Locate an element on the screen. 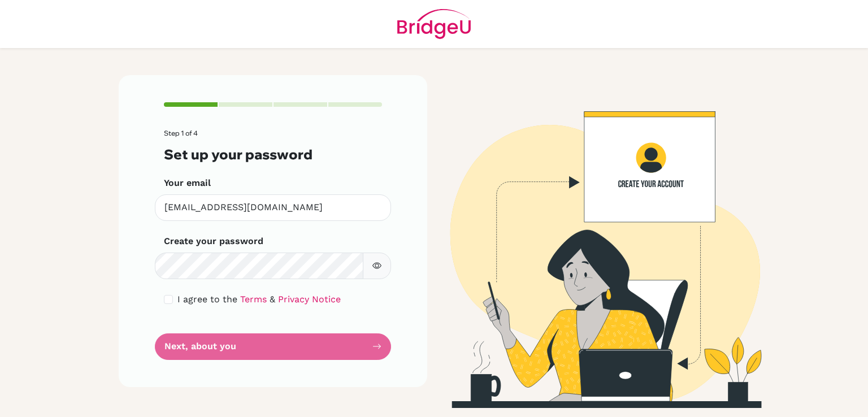 The image size is (868, 417). label: Your email is located at coordinates (187, 183).